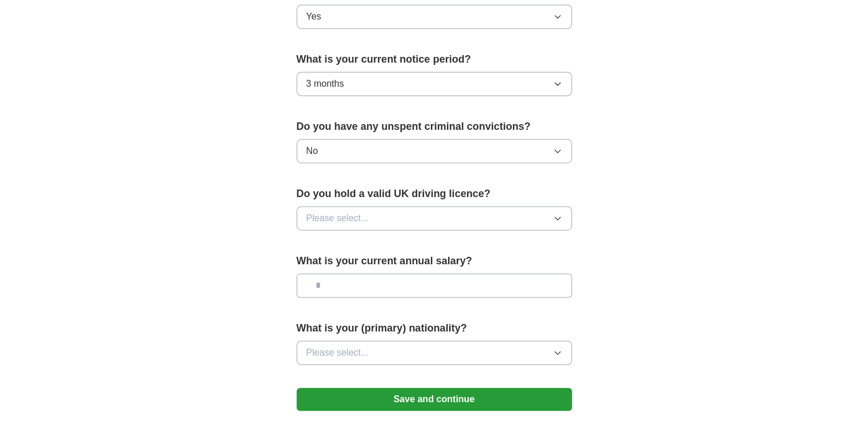 The width and height of the screenshot is (868, 424). Describe the element at coordinates (434, 328) in the screenshot. I see `label: What is your (primary) nationality?` at that location.